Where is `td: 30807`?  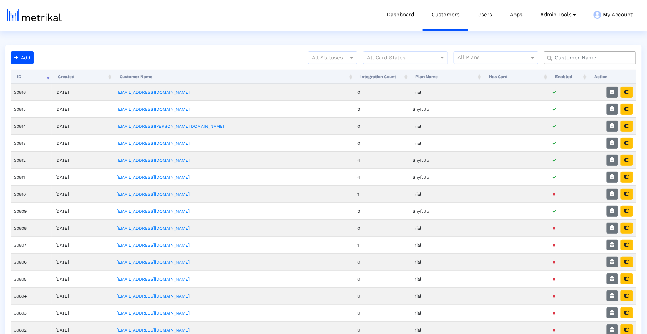 td: 30807 is located at coordinates (31, 245).